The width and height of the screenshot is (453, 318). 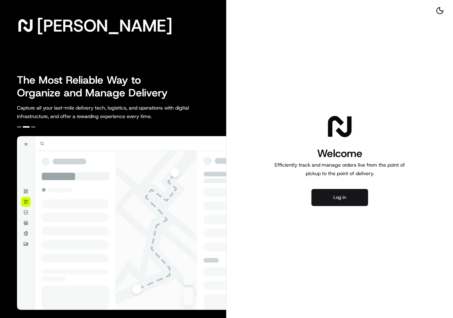 I want to click on p: Efficiently track and manage orders live from the point of pickup to the point of delivery., so click(x=340, y=169).